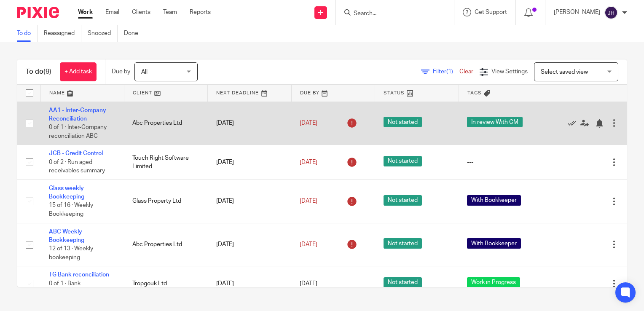 Image resolution: width=644 pixels, height=311 pixels. What do you see at coordinates (103, 33) in the screenshot?
I see `a: Snoozed` at bounding box center [103, 33].